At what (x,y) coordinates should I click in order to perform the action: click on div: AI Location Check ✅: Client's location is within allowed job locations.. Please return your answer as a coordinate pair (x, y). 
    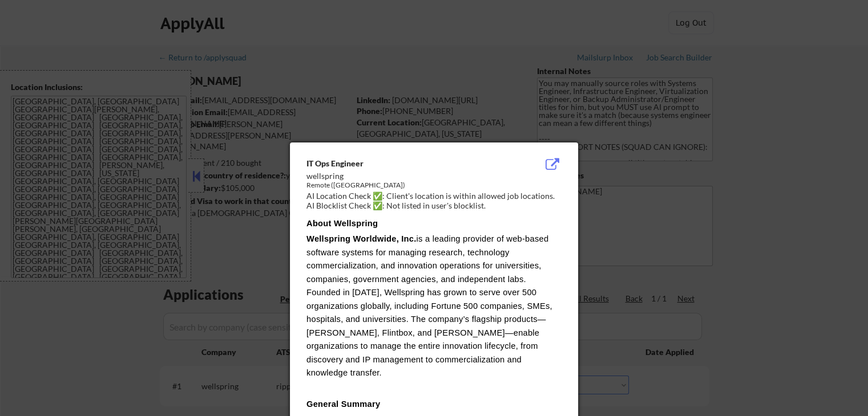
    Looking at the image, I should click on (436, 196).